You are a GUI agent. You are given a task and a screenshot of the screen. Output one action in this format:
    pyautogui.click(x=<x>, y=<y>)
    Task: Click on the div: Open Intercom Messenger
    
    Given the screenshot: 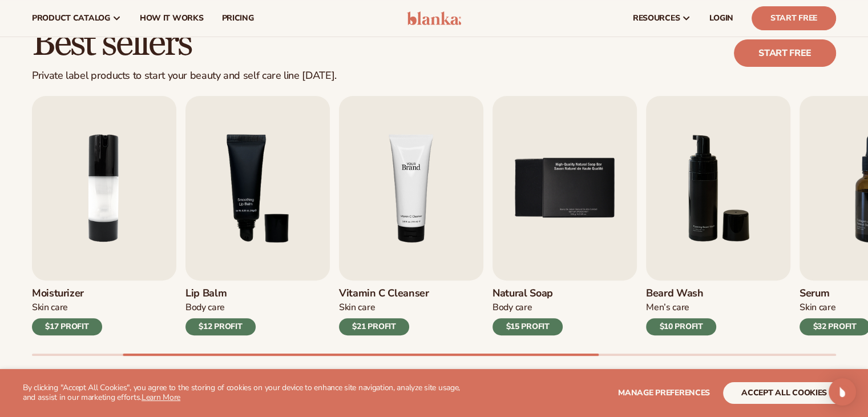 What is the action you would take?
    pyautogui.click(x=842, y=391)
    